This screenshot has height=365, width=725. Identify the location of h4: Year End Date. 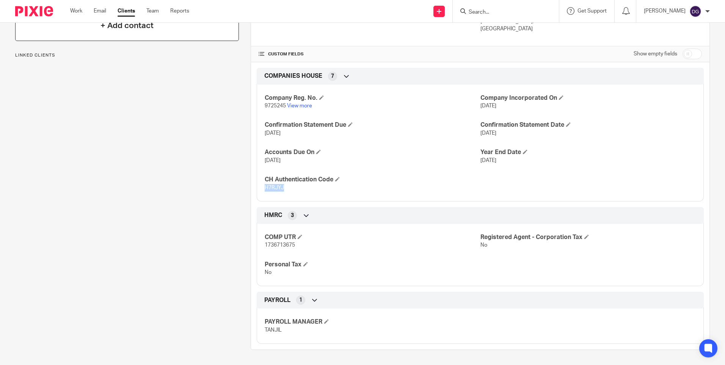
(588, 152).